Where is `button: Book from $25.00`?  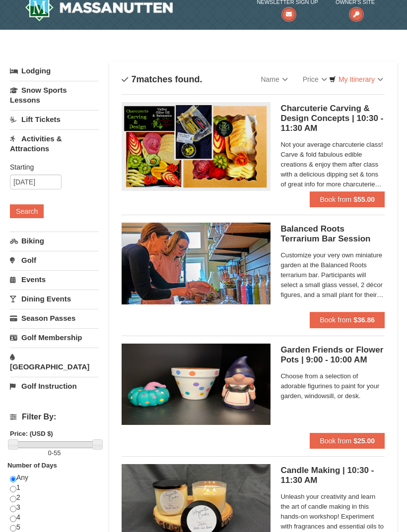
button: Book from $25.00 is located at coordinates (347, 441).